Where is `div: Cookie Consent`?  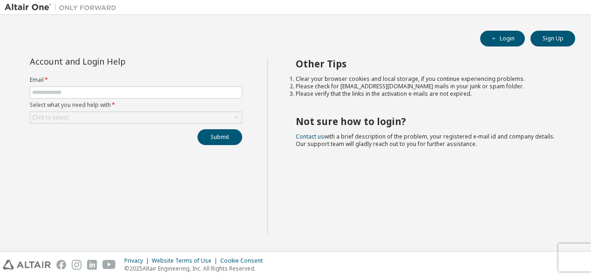 div: Cookie Consent is located at coordinates (244, 261).